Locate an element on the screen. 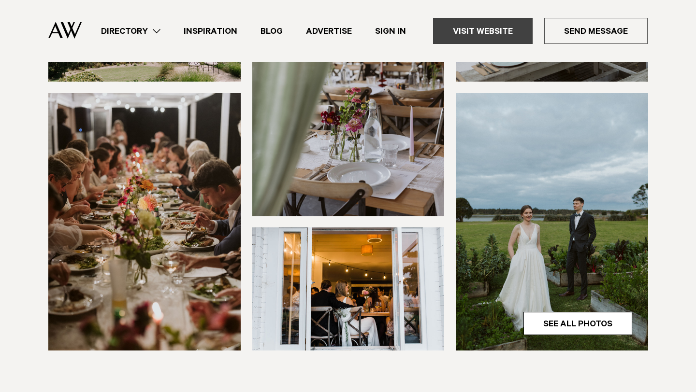  a: Directory is located at coordinates (130, 31).